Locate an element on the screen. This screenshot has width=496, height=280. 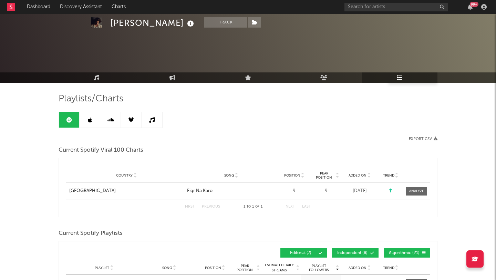
button: Export CSV is located at coordinates (423, 139).